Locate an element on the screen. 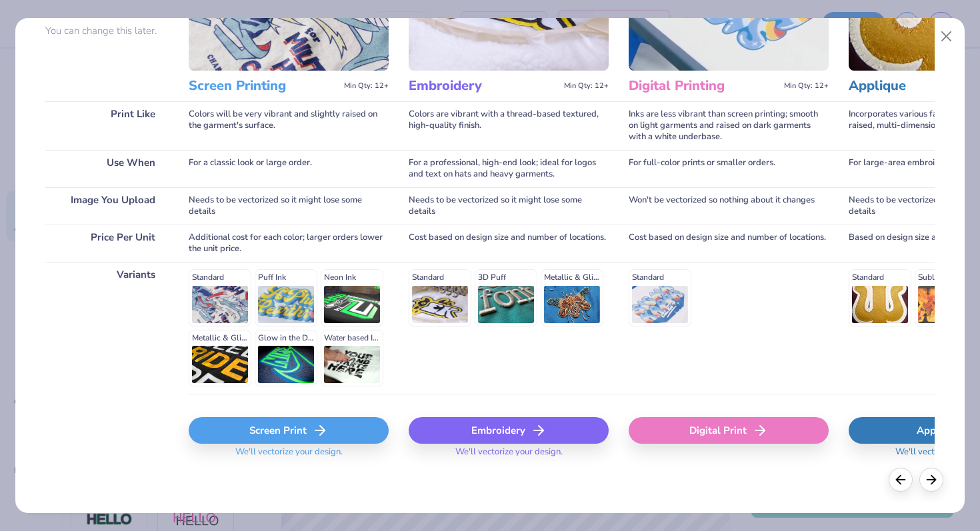 The image size is (980, 531). div: Inks are less vibrant than screen printing; smooth on light garments and raised on dark garments ... is located at coordinates (729, 125).